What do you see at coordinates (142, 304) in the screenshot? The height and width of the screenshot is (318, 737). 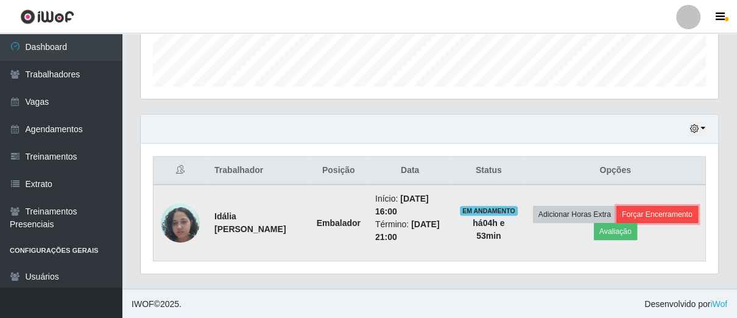 I see `span: IWOF` at bounding box center [142, 304].